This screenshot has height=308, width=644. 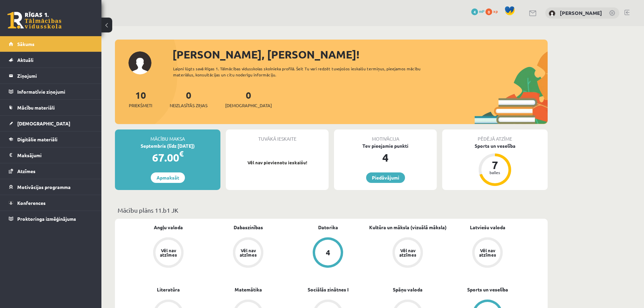 I want to click on a: Sports un veselība, so click(x=488, y=289).